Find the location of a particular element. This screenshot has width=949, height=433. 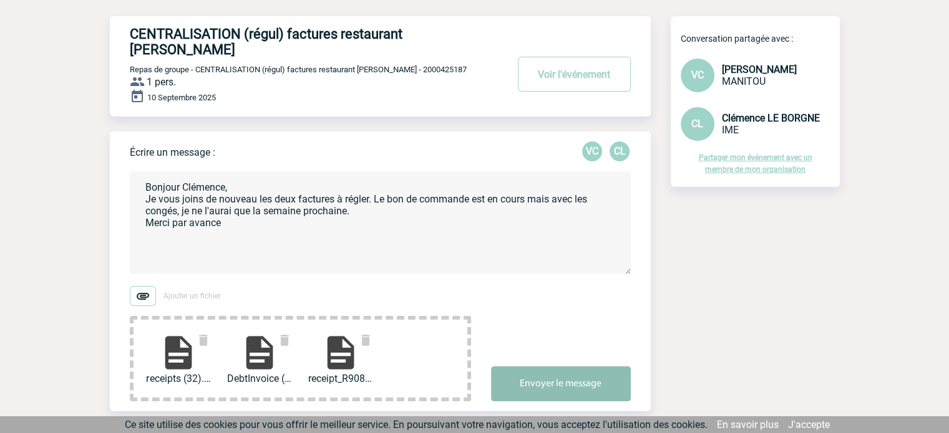

div: Clémence LE BORGNE is located at coordinates (619, 152).